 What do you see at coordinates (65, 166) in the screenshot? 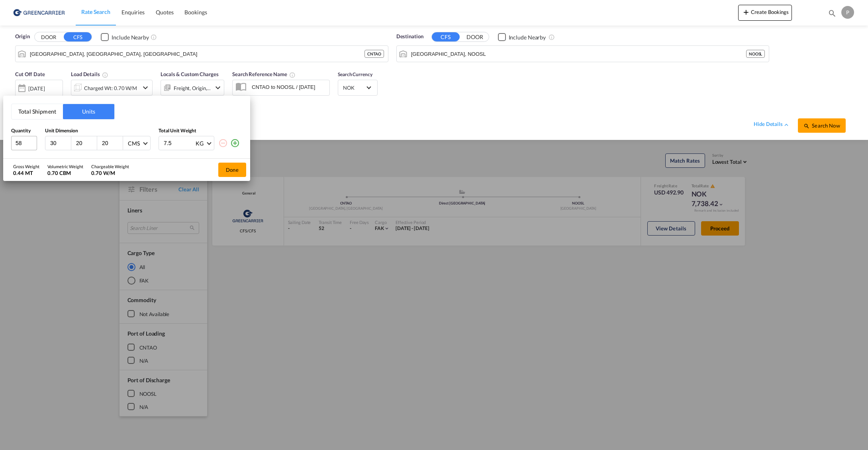
I see `div: Volumetric Weight` at bounding box center [65, 166].